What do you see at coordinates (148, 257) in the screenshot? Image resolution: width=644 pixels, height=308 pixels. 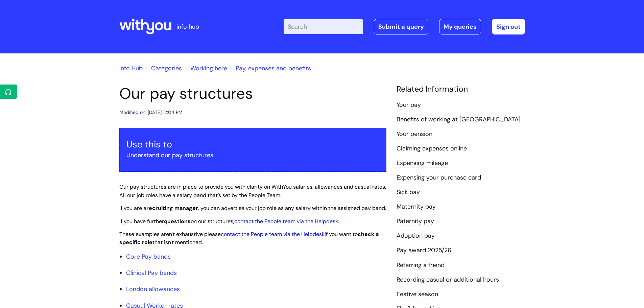 I see `a: Core Pay bands` at bounding box center [148, 257].